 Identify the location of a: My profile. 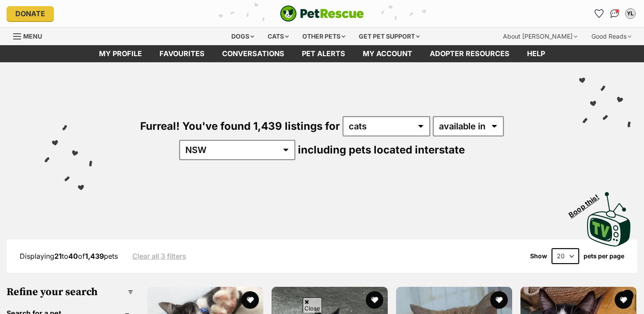
(121, 53).